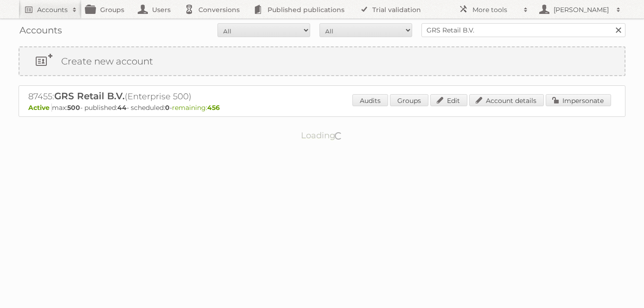 The height and width of the screenshot is (308, 644). What do you see at coordinates (321, 136) in the screenshot?
I see `p: Loading` at bounding box center [321, 136].